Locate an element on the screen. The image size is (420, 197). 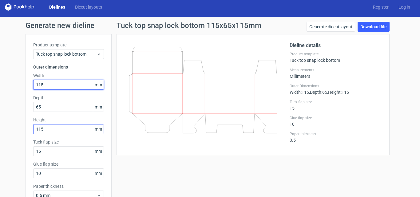
div: Millimeters is located at coordinates (335, 73).